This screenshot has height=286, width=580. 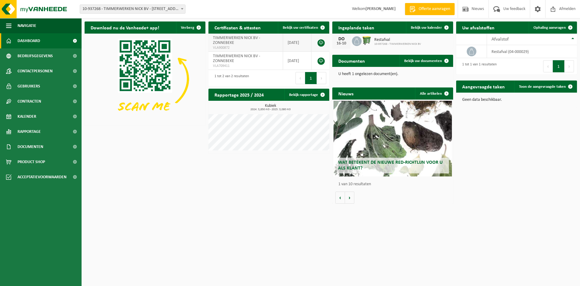 I want to click on button: Vorige, so click(x=340, y=197).